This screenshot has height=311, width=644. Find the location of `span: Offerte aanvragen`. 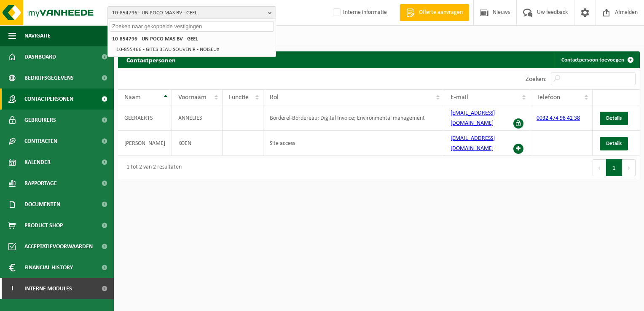

span: Offerte aanvragen is located at coordinates (440, 12).